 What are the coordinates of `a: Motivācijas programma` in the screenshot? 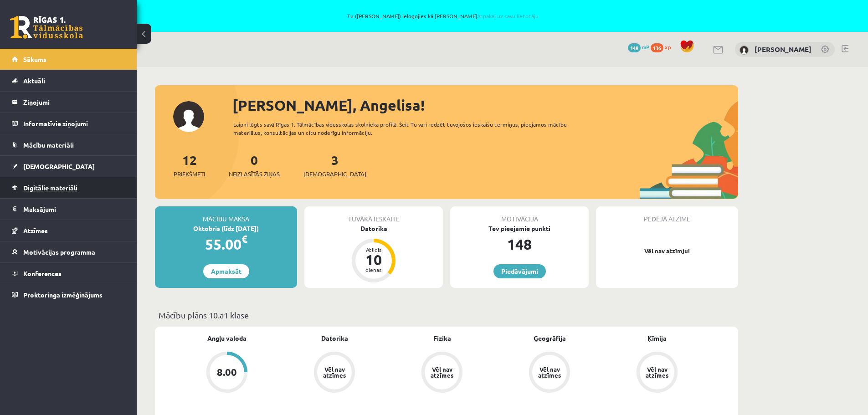 It's located at (68, 252).